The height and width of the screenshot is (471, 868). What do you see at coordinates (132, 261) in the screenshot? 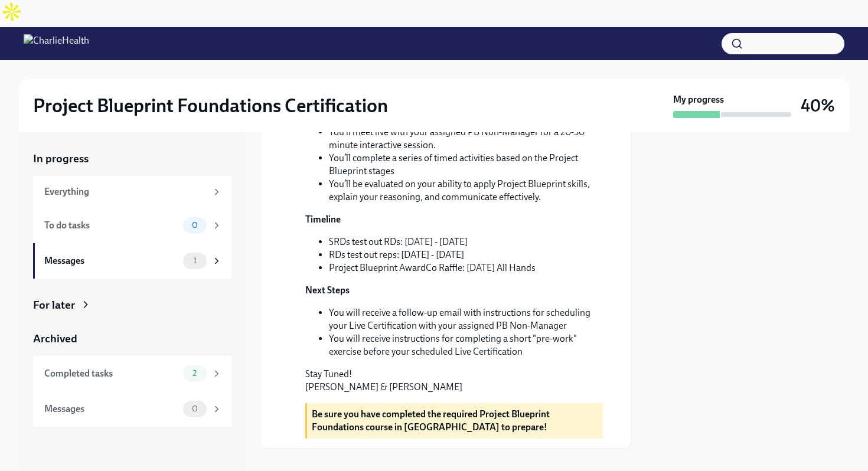
I see `a: Messages1` at bounding box center [132, 261].